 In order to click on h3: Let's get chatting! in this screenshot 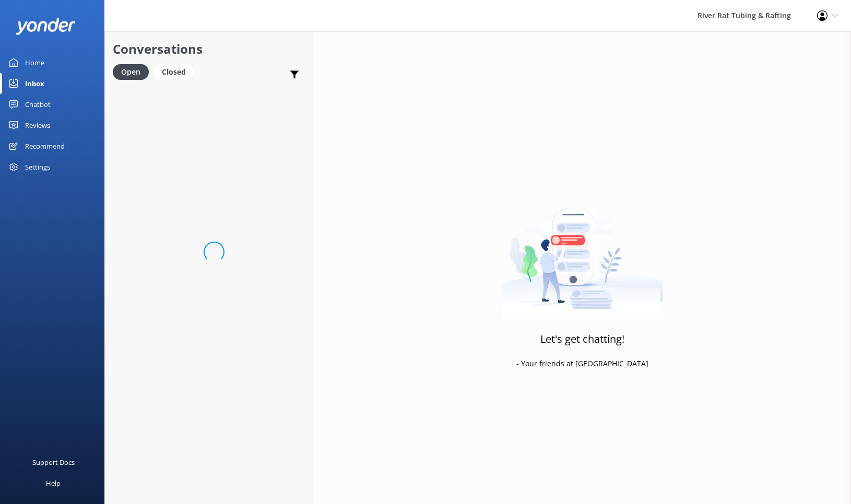, I will do `click(582, 339)`.